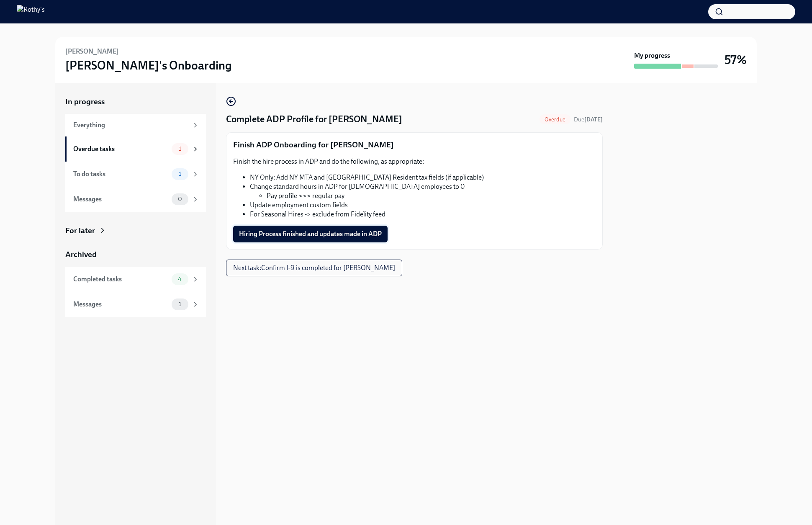  What do you see at coordinates (121, 149) in the screenshot?
I see `div: Overdue tasks` at bounding box center [121, 149].